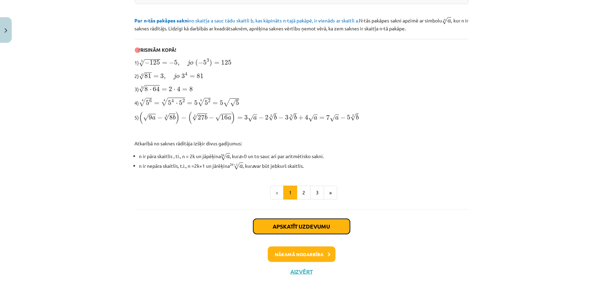 This screenshot has height=299, width=603. Describe the element at coordinates (317, 193) in the screenshot. I see `button: 3` at that location.